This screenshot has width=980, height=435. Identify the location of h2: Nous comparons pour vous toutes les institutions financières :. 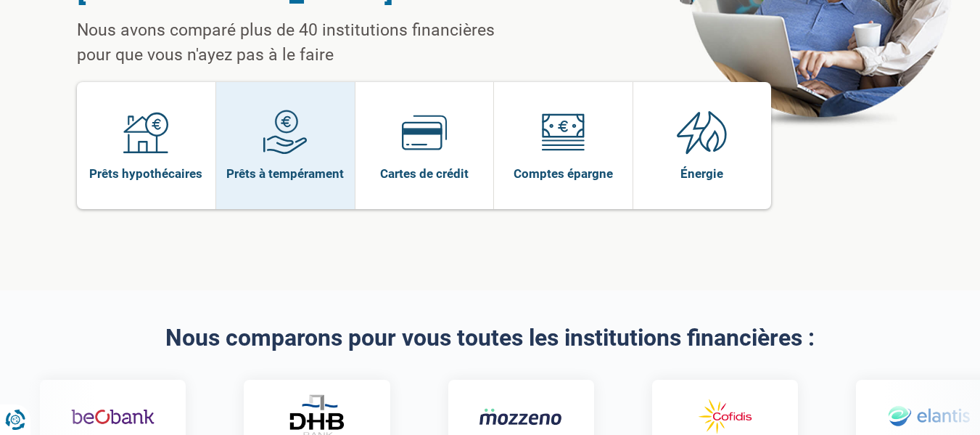
(490, 338).